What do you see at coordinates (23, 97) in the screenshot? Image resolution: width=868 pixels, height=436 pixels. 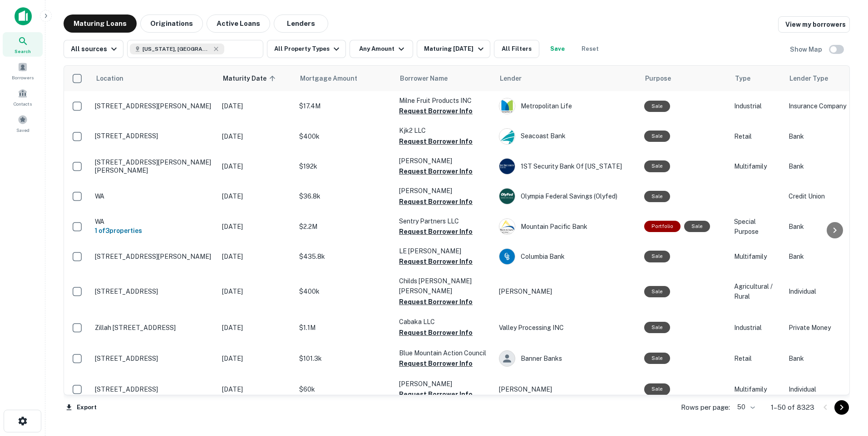 I see `div: Contacts` at bounding box center [23, 97].